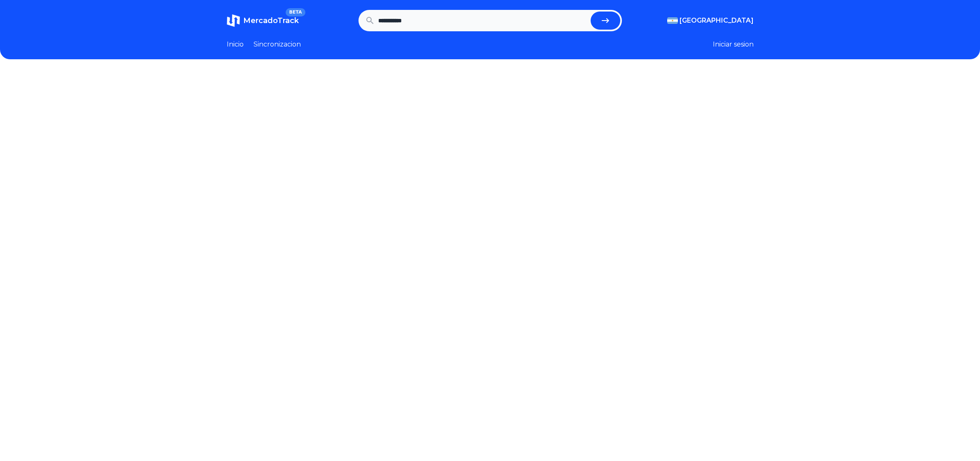 Image resolution: width=980 pixels, height=461 pixels. I want to click on span: BETA, so click(295, 12).